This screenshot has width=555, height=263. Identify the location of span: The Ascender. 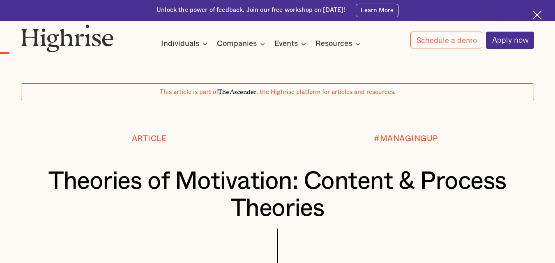
(237, 91).